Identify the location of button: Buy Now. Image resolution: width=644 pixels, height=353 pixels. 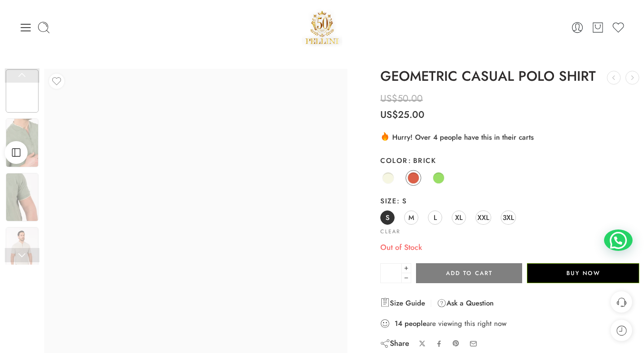
(583, 273).